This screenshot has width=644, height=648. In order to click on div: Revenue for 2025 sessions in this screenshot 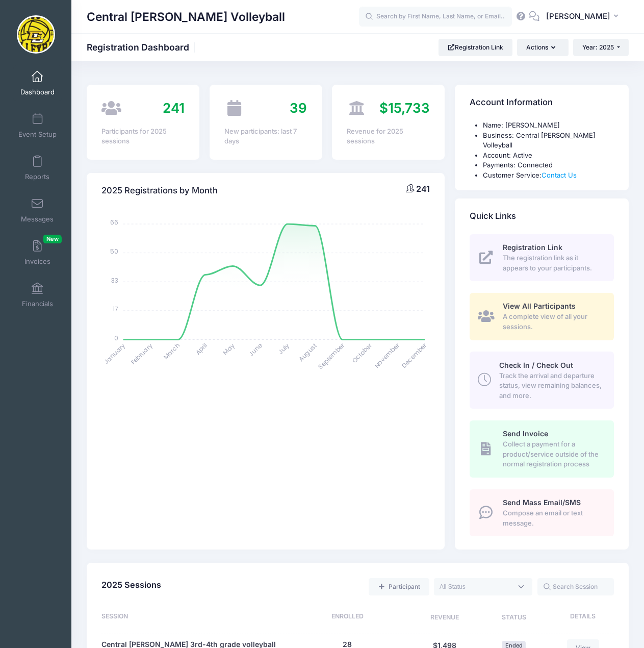, I will do `click(388, 136)`.